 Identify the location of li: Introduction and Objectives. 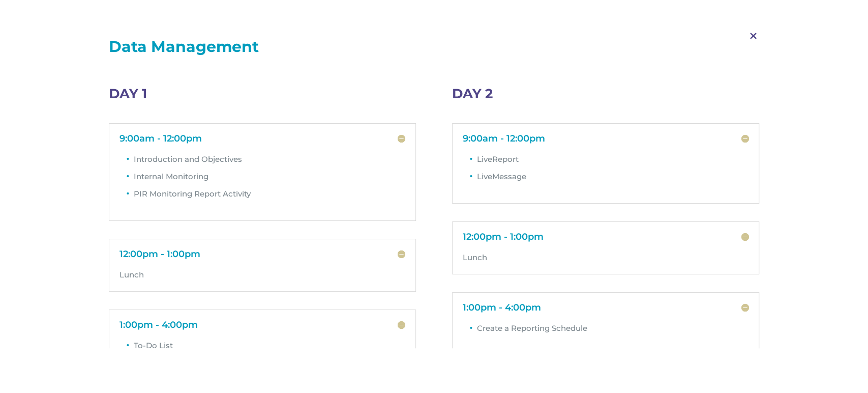
(269, 162).